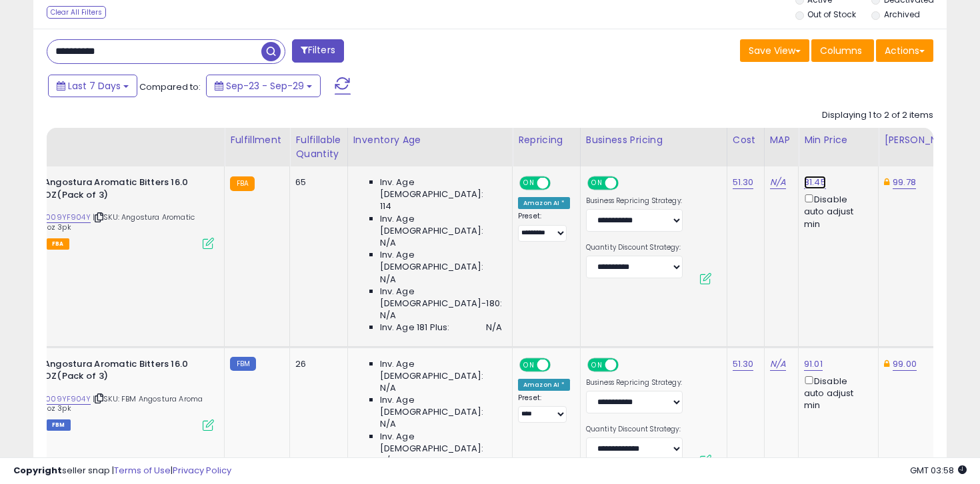  What do you see at coordinates (316, 364) in the screenshot?
I see `div: 26` at bounding box center [316, 364].